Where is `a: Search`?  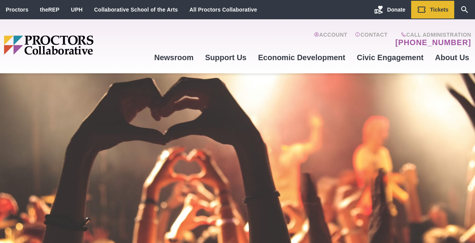 a: Search is located at coordinates (465, 10).